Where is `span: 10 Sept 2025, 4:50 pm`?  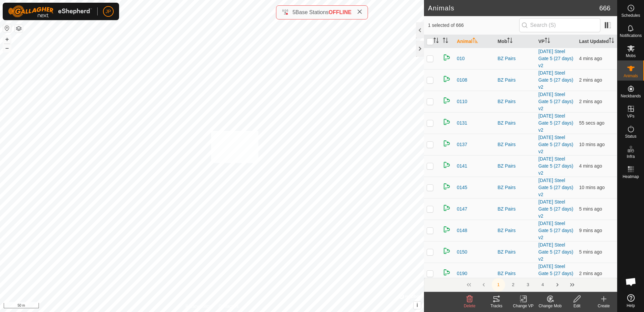
span: 10 Sept 2025, 4:50 pm is located at coordinates (592, 144).